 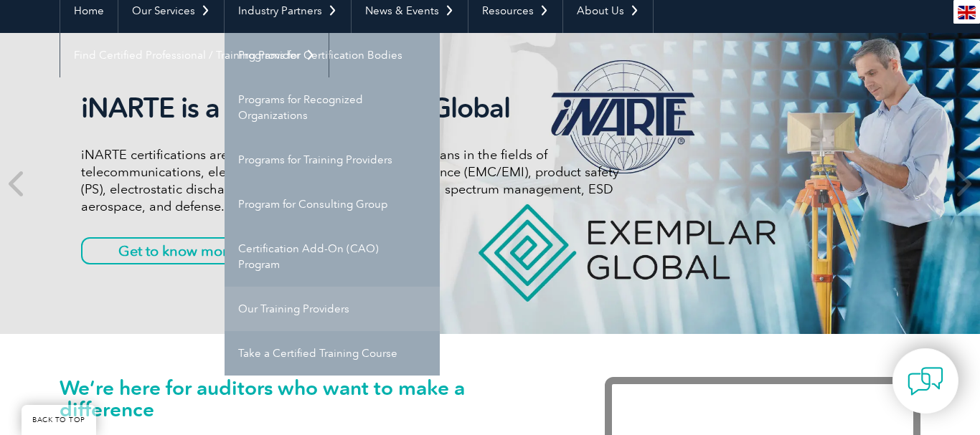 What do you see at coordinates (967, 13) in the screenshot?
I see `img: en` at bounding box center [967, 13].